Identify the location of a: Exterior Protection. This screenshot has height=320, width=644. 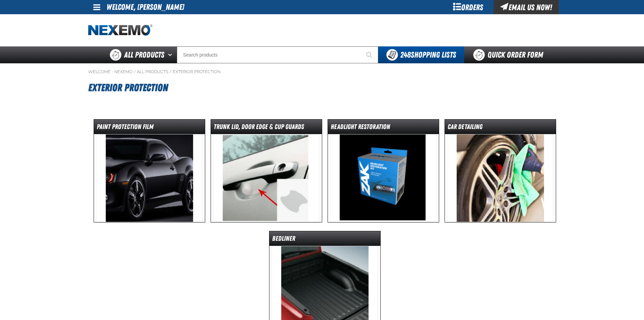
(196, 72).